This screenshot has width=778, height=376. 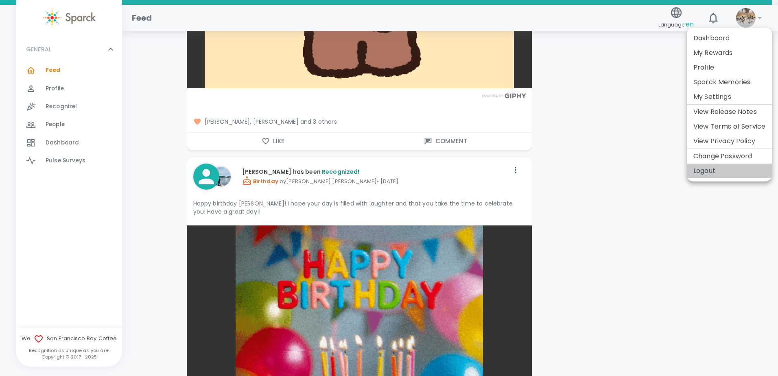 What do you see at coordinates (730, 68) in the screenshot?
I see `li: Profile` at bounding box center [730, 68].